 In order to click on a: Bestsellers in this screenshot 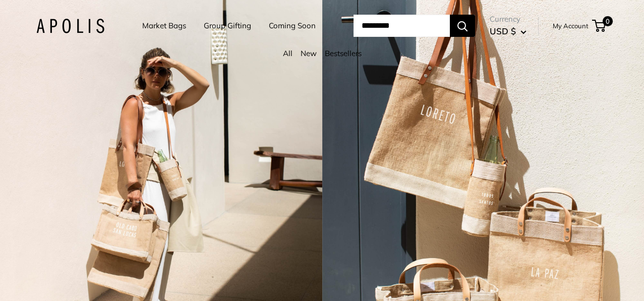, I will do `click(342, 53)`.